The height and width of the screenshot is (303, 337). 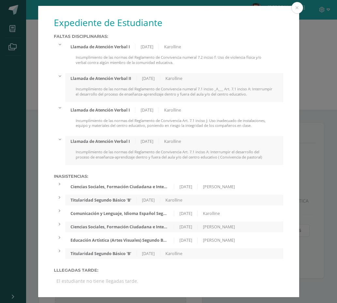 I want to click on button: Close (Esc), so click(x=297, y=8).